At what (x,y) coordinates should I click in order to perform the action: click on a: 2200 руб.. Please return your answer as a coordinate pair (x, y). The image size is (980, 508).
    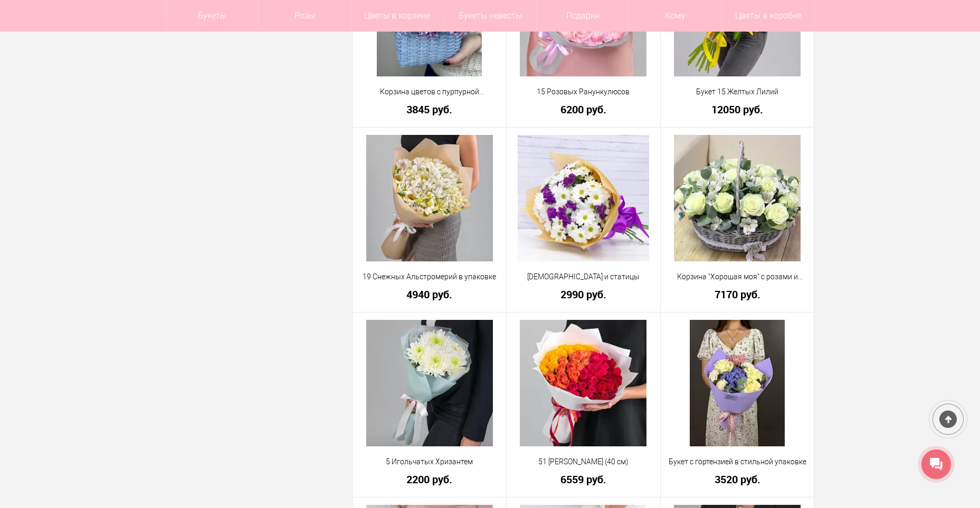
    Looking at the image, I should click on (429, 479).